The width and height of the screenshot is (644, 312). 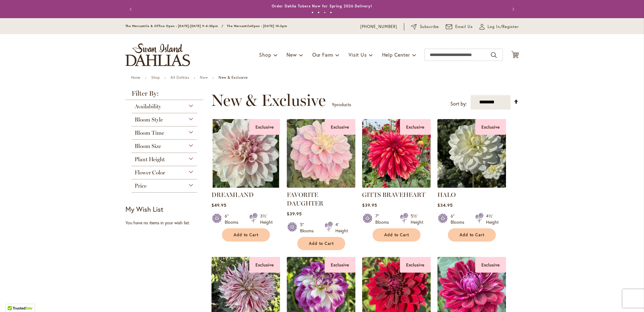 I want to click on label: Sort by:, so click(x=459, y=104).